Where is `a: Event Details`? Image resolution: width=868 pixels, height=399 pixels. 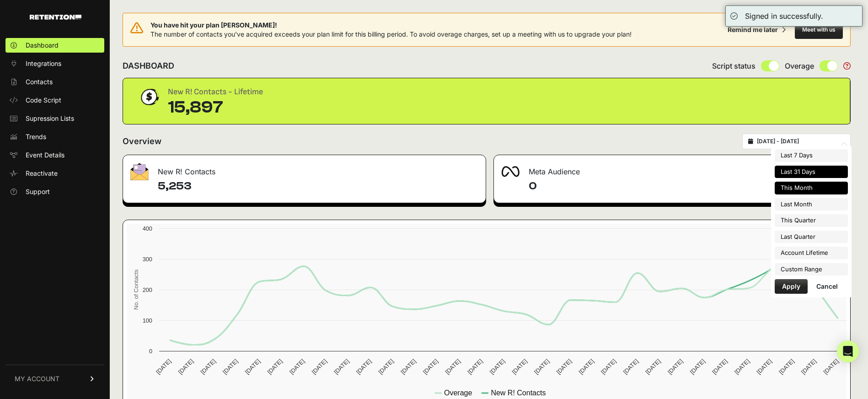 a: Event Details is located at coordinates (55, 155).